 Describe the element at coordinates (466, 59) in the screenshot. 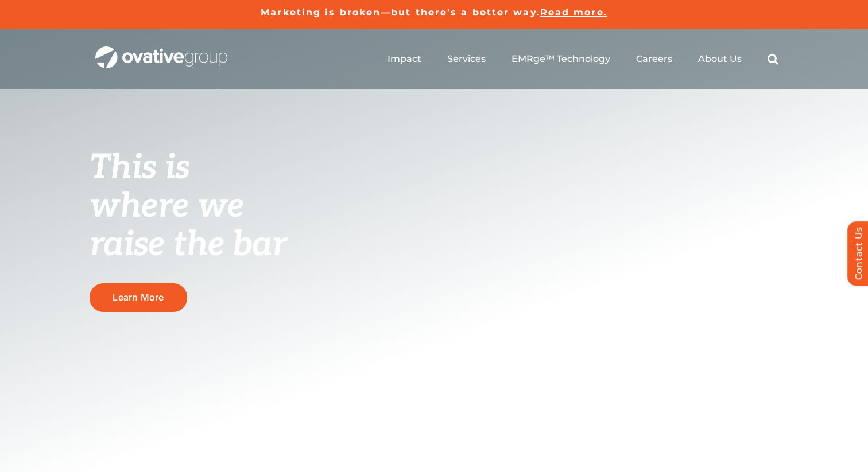

I see `a: Services` at that location.